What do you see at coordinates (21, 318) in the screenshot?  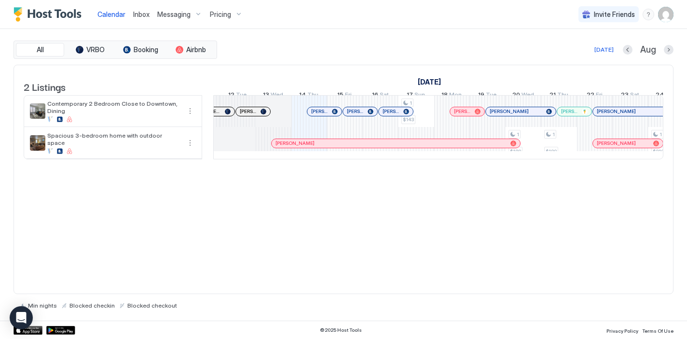 I see `div: Open Intercom Messenger` at bounding box center [21, 318].